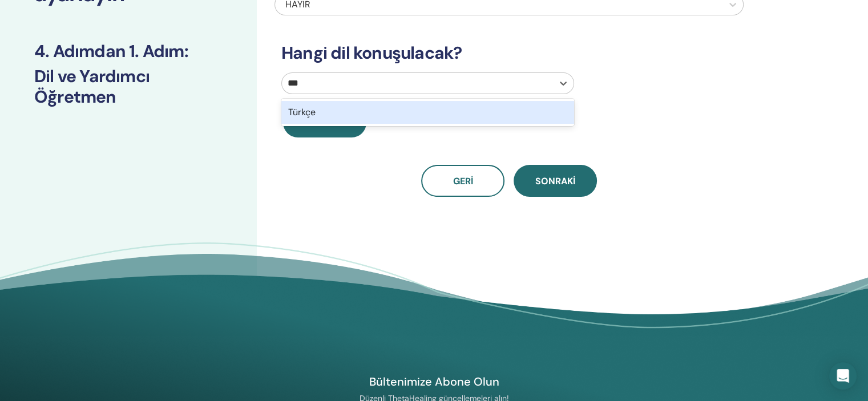 Image resolution: width=868 pixels, height=401 pixels. What do you see at coordinates (92, 86) in the screenshot?
I see `font: Dil ve Yardımcı Öğretmen` at bounding box center [92, 86].